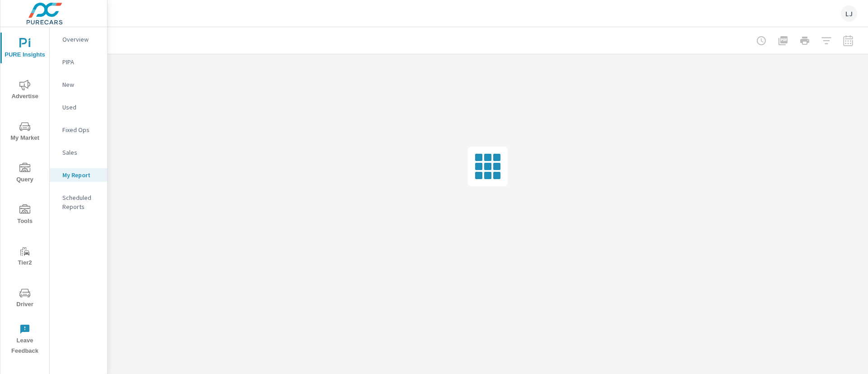  I want to click on p: Scheduled Reports, so click(81, 202).